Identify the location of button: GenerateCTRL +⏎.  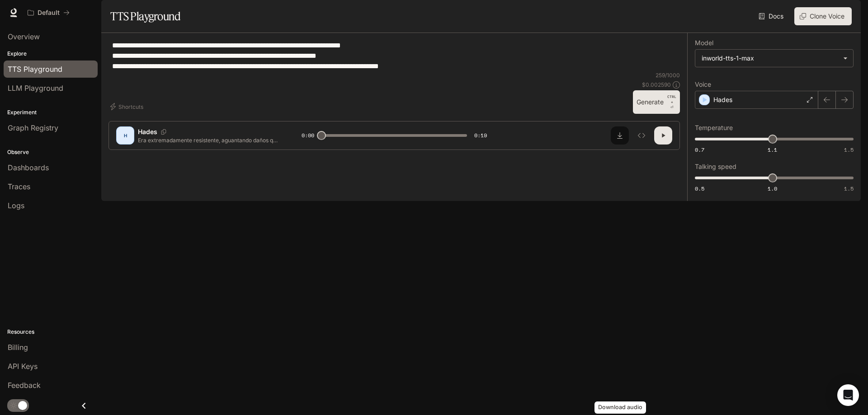
(656, 102).